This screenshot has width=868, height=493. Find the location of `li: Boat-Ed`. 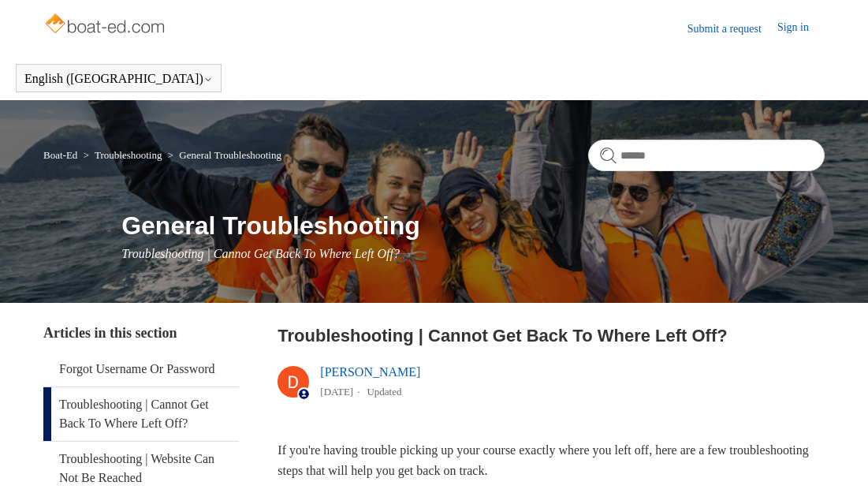

li: Boat-Ed is located at coordinates (62, 155).